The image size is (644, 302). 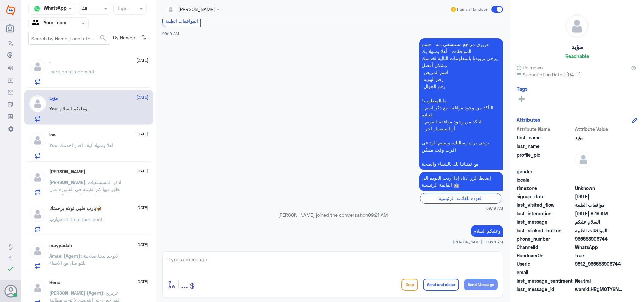 What do you see at coordinates (545, 159) in the screenshot?
I see `span: profile_pic` at bounding box center [545, 159].